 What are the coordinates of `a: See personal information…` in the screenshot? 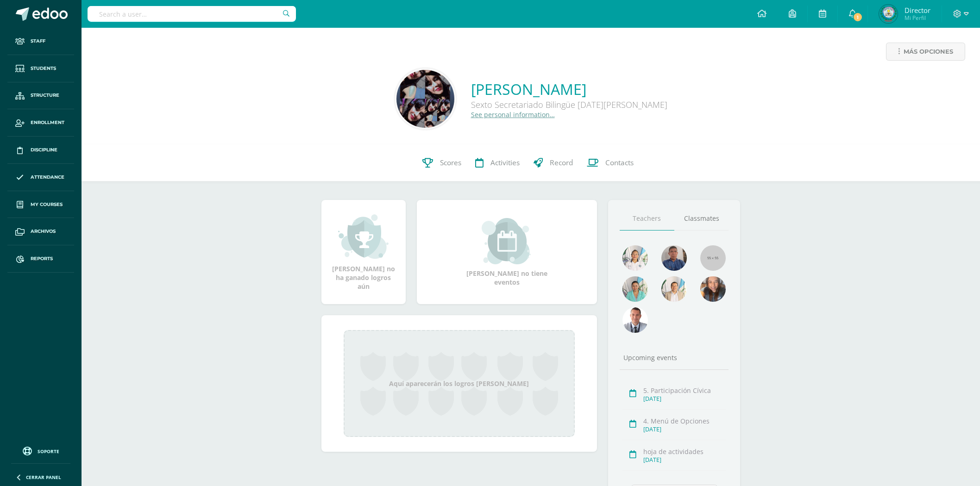 It's located at (513, 114).